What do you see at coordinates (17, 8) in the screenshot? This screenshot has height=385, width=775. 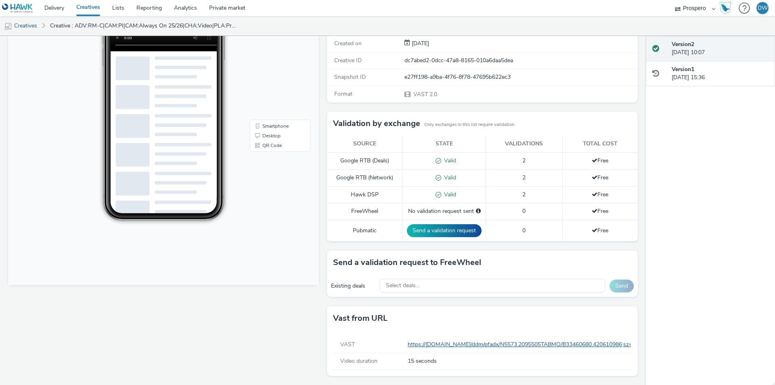 I see `img: undefined Logo` at bounding box center [17, 8].